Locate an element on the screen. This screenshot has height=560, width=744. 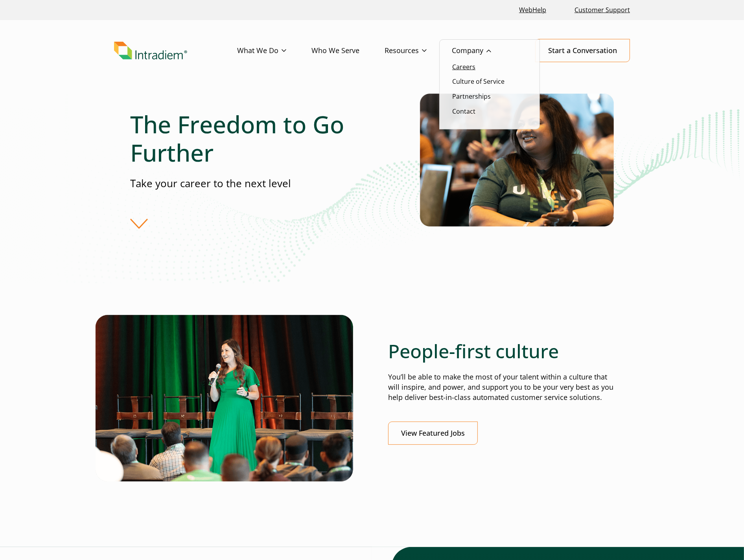
p: You’ll be able to make the most of your talent within a culture that will inspire, and power, and... is located at coordinates (501, 387).